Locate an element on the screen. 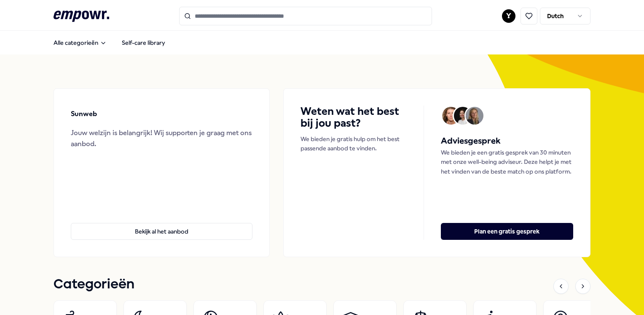 This screenshot has width=644, height=315. button: Y is located at coordinates (509, 16).